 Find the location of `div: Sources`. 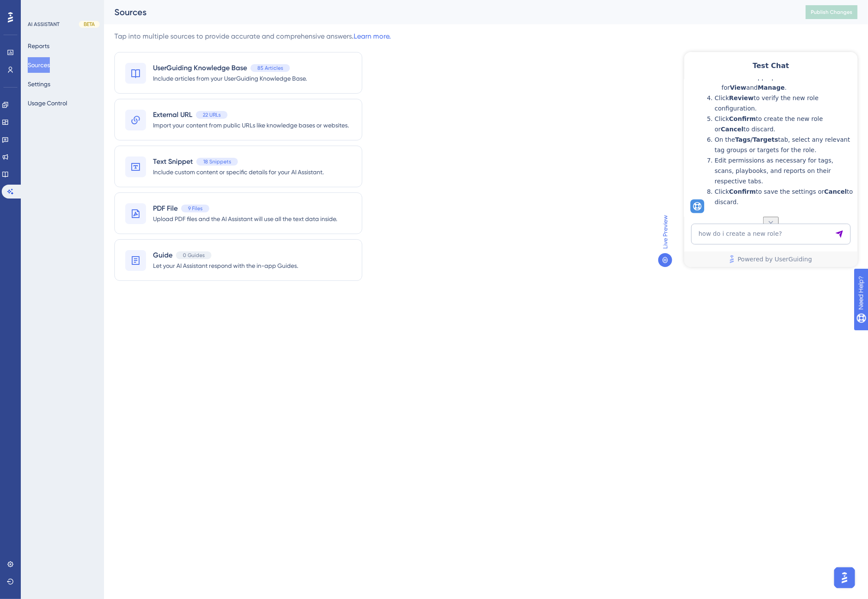

div: Sources is located at coordinates (449, 12).